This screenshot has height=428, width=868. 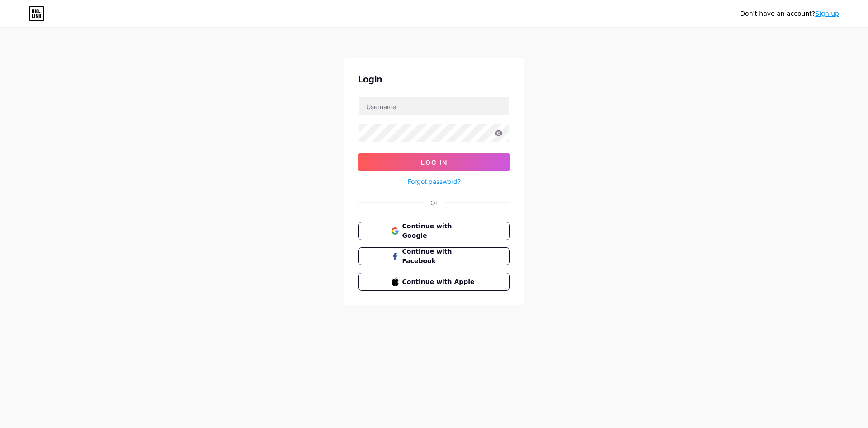 I want to click on a: Continue with Facebook, so click(x=434, y=256).